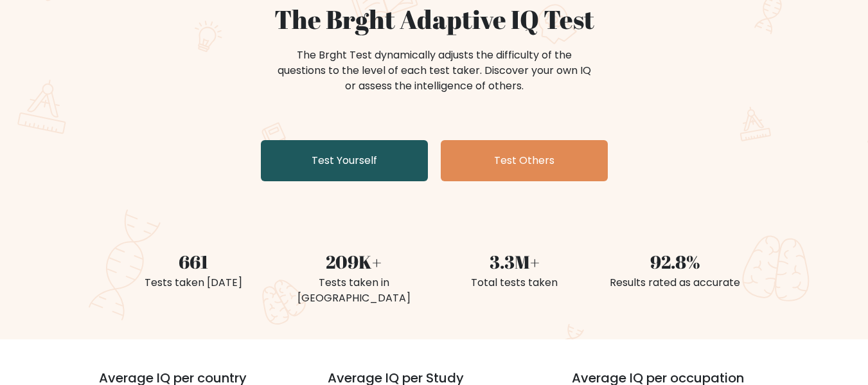 The image size is (868, 385). Describe the element at coordinates (524, 161) in the screenshot. I see `a: Test Others` at that location.